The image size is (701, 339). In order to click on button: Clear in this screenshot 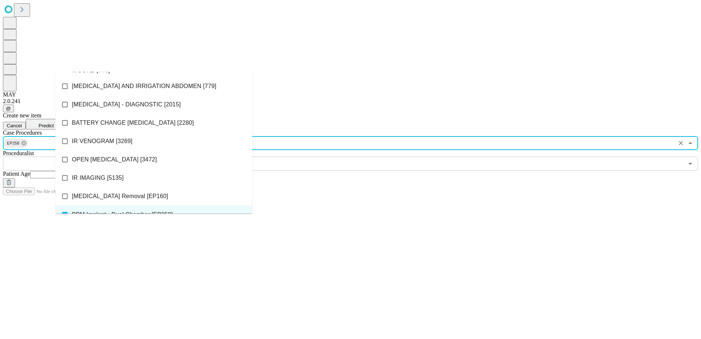, I will do `click(681, 143)`.